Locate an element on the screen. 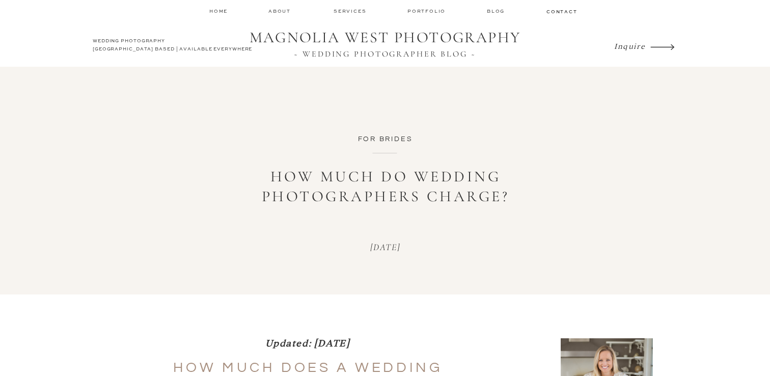 This screenshot has height=376, width=770. a: contact is located at coordinates (561, 11).